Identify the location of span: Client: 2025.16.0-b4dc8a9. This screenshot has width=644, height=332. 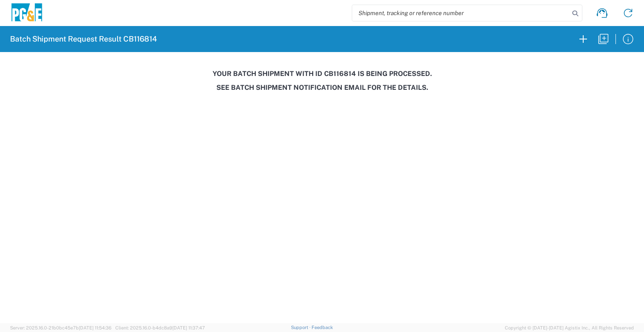
(160, 328).